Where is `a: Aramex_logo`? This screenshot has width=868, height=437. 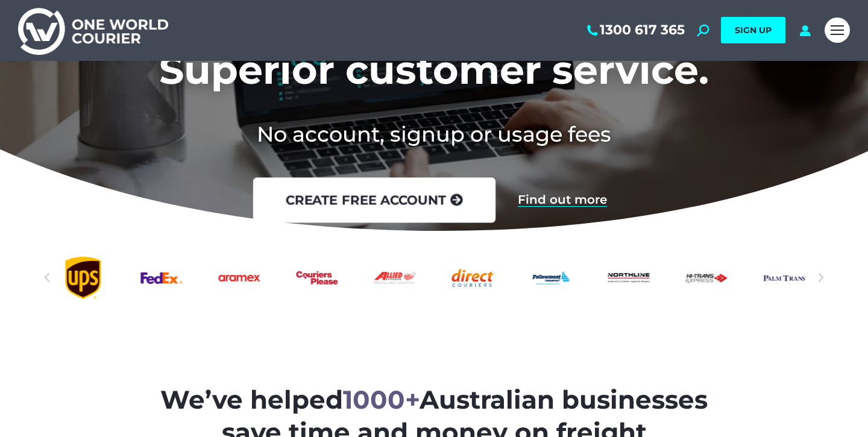
a: Aramex_logo is located at coordinates (238, 278).